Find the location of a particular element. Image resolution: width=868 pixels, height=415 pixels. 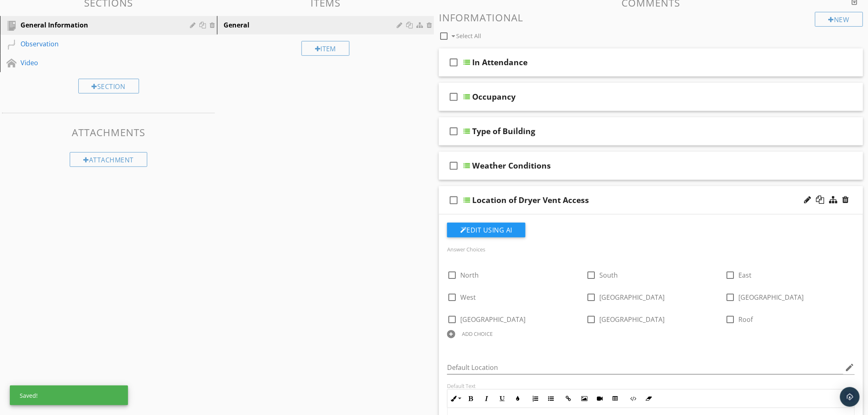

div: New is located at coordinates (839, 19).